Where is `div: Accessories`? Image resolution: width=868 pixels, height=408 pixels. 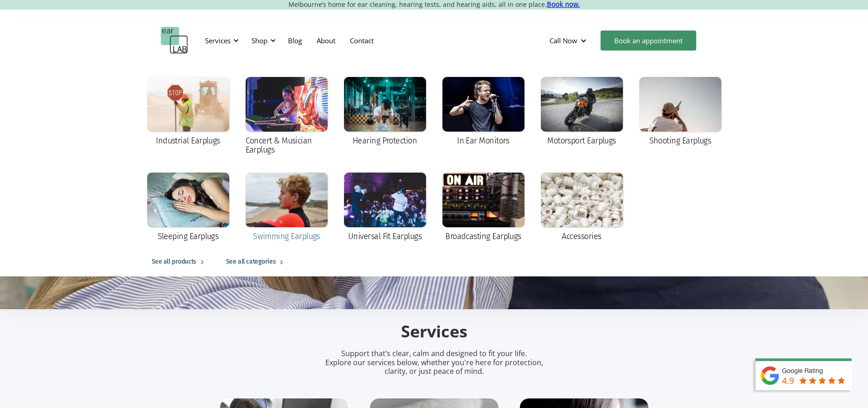
div: Accessories is located at coordinates (581, 236).